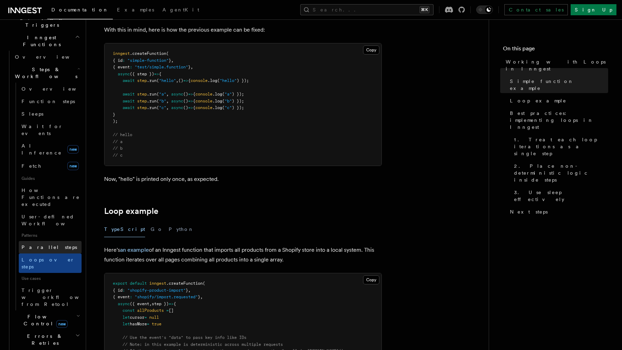 This screenshot has height=350, width=622. What do you see at coordinates (162, 108) in the screenshot?
I see `span: "c"` at bounding box center [162, 108].